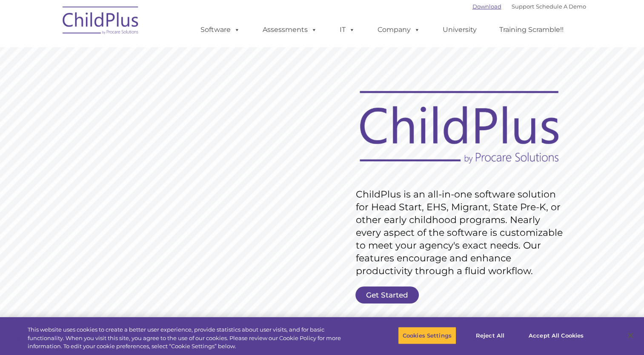  What do you see at coordinates (101, 22) in the screenshot?
I see `img: ChildPlus by Procare Solutions` at bounding box center [101, 22].